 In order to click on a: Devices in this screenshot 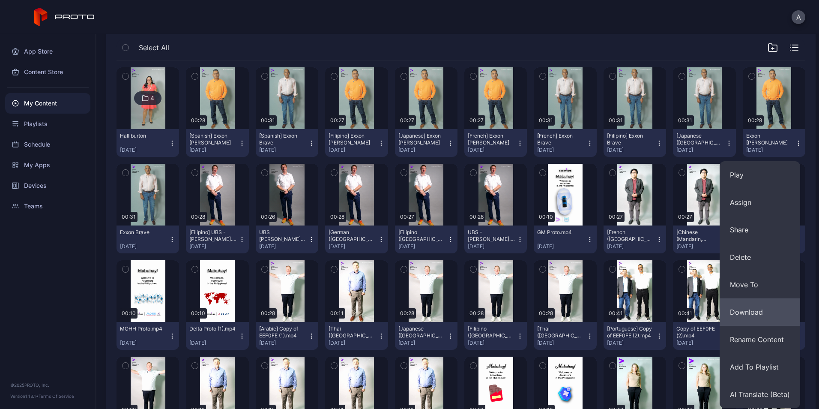, I will do `click(48, 186)`.